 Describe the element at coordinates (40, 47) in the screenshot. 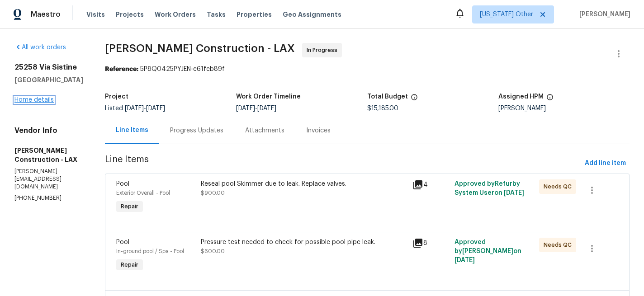

I see `a: All work orders` at that location.